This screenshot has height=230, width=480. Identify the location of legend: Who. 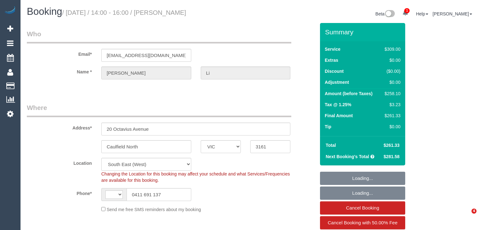
(159, 36).